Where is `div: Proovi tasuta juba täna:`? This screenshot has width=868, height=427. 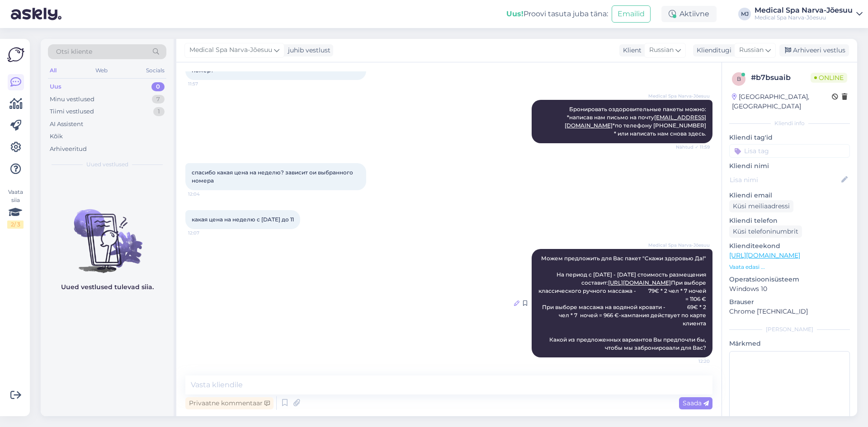
div: Proovi tasuta juba täna: is located at coordinates (557, 14).